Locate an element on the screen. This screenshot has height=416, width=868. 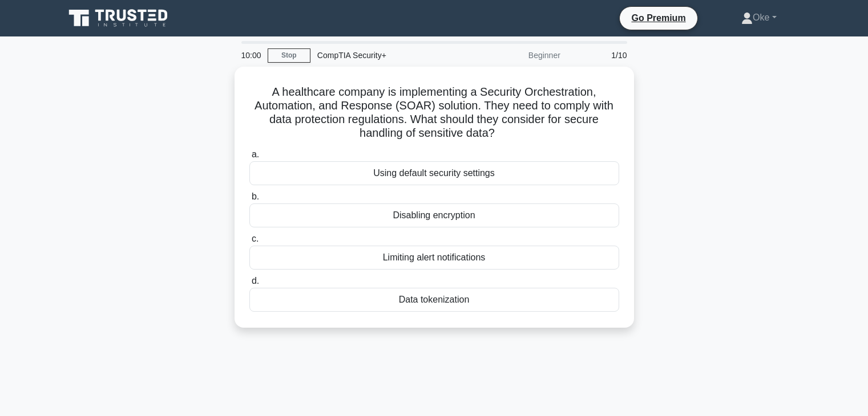
span: d. is located at coordinates (255, 281).